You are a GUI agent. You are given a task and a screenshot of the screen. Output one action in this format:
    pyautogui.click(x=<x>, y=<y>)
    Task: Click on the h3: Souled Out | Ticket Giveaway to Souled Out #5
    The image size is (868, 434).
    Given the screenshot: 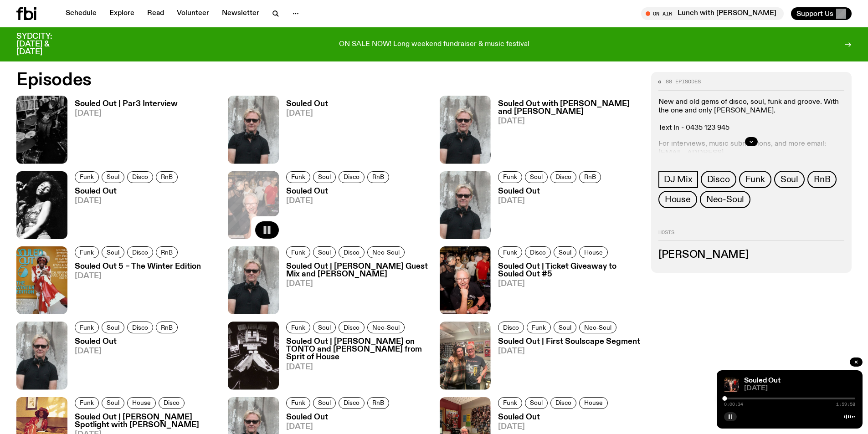 What is the action you would take?
    pyautogui.click(x=569, y=270)
    